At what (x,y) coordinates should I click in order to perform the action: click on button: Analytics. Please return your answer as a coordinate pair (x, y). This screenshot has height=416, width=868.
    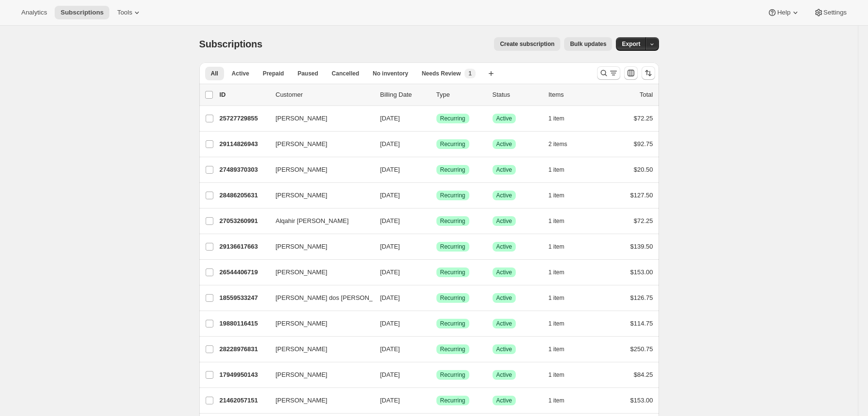
    Looking at the image, I should click on (34, 13).